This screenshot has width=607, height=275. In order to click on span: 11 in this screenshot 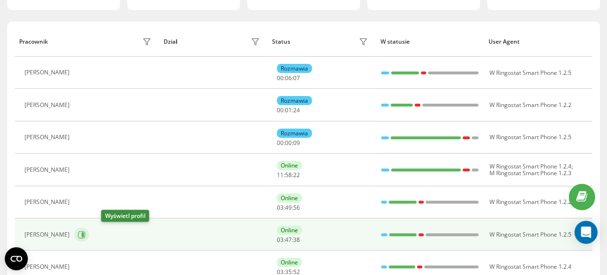, I will do `click(280, 175)`.